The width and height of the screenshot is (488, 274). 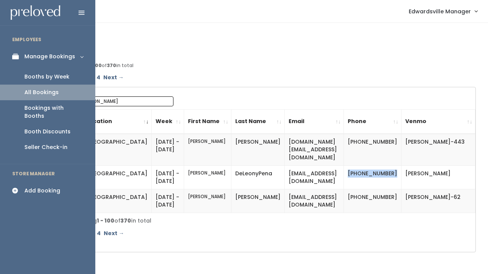 I want to click on div: Manage Bookings, so click(x=50, y=56).